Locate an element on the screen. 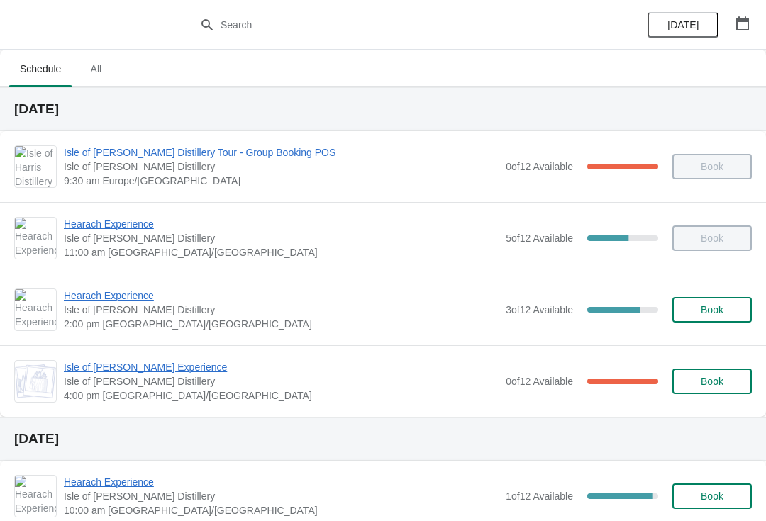 Image resolution: width=766 pixels, height=521 pixels. img: Isle of Harris Gin Experience | Isle of Harris Distillery | 4:00 pm Europe/London is located at coordinates (35, 382).